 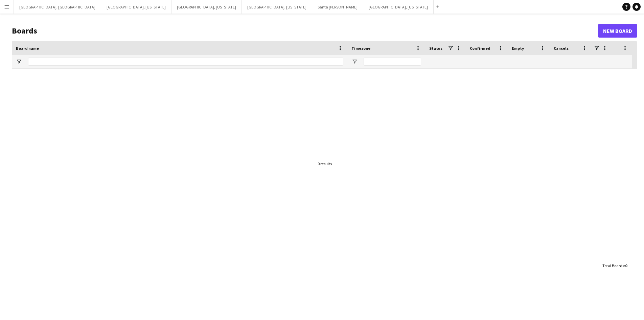 What do you see at coordinates (618, 30) in the screenshot?
I see `a: New Board` at bounding box center [618, 30].